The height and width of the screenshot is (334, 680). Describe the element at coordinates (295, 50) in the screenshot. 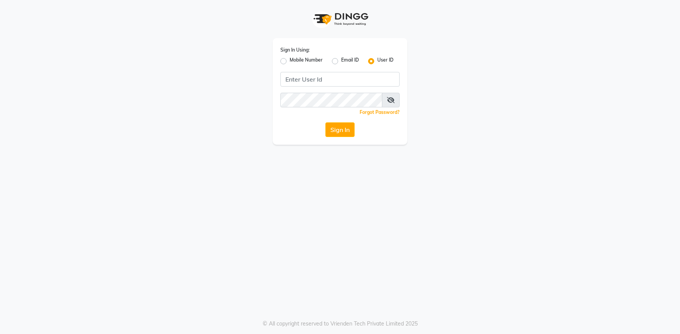

I see `label: Sign In Using:` at that location.